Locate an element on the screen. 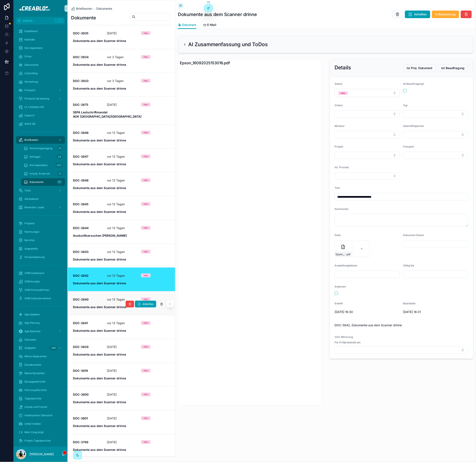  a: Stundenzettel is located at coordinates (40, 365).